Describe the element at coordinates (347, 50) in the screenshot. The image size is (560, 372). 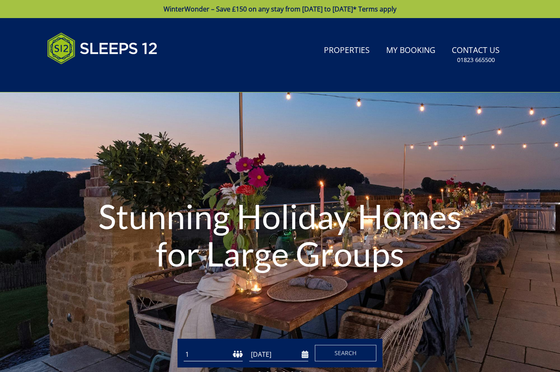
I see `a: Properties` at that location.